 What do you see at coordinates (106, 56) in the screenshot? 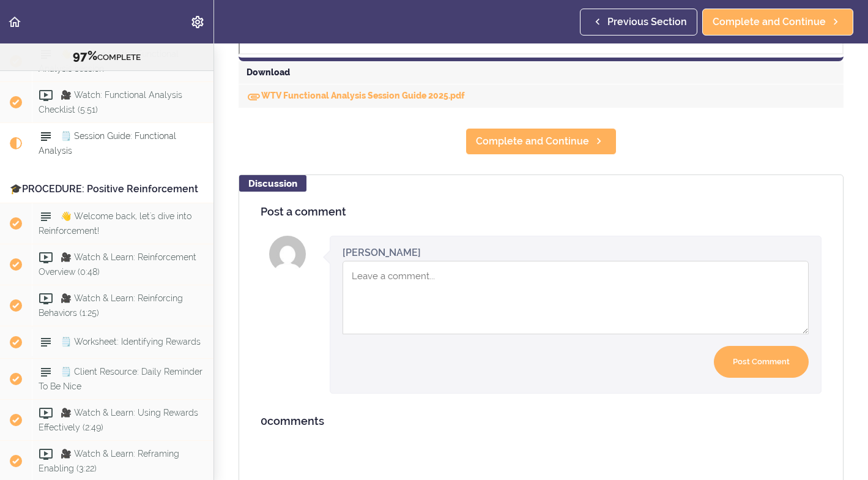
I see `div: COMPLETE` at bounding box center [106, 56].